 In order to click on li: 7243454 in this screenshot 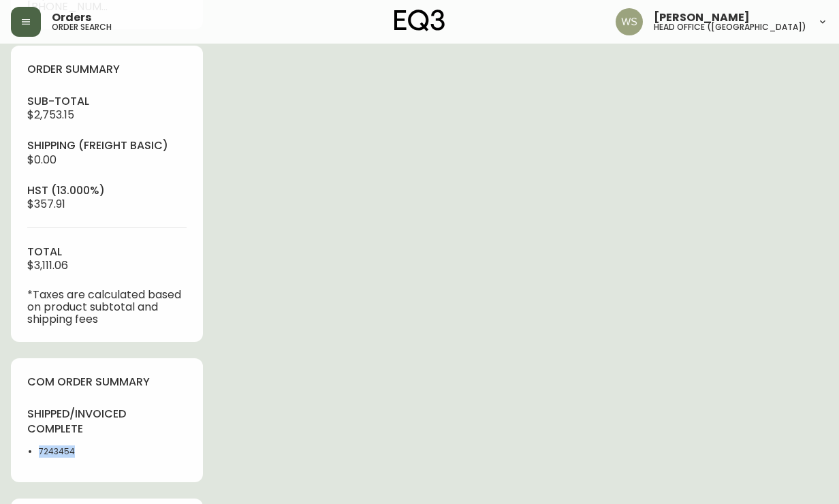, I will do `click(69, 452)`.